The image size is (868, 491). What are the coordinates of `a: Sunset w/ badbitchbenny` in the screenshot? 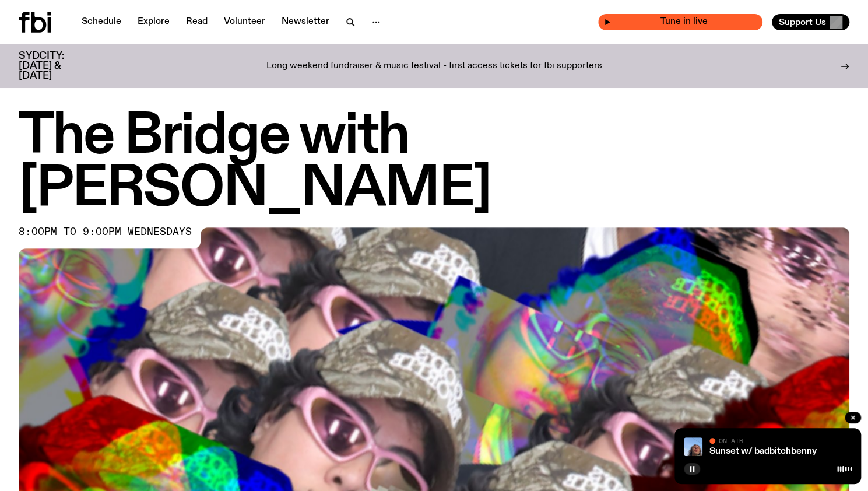 It's located at (763, 451).